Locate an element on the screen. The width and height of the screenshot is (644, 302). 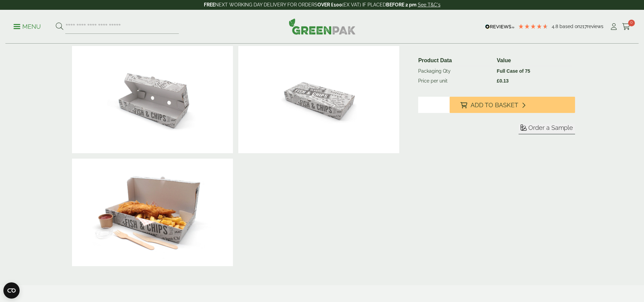
td: Packaging Qty is located at coordinates (454, 71).